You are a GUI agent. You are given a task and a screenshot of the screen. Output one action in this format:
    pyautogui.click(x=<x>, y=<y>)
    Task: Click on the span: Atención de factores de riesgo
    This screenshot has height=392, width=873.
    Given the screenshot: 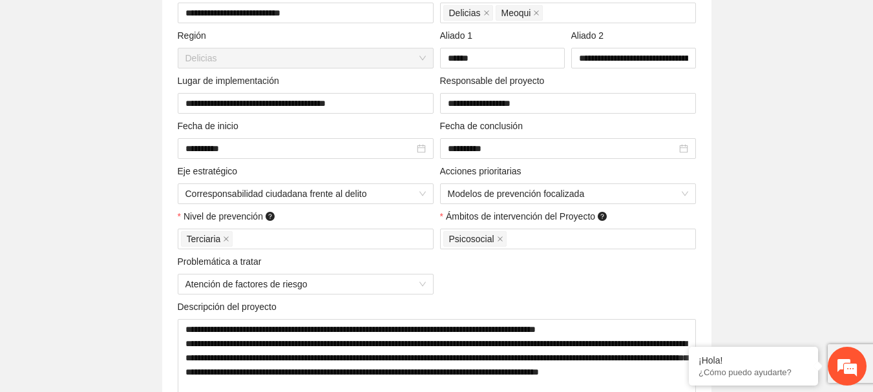 What is the action you would take?
    pyautogui.click(x=306, y=284)
    